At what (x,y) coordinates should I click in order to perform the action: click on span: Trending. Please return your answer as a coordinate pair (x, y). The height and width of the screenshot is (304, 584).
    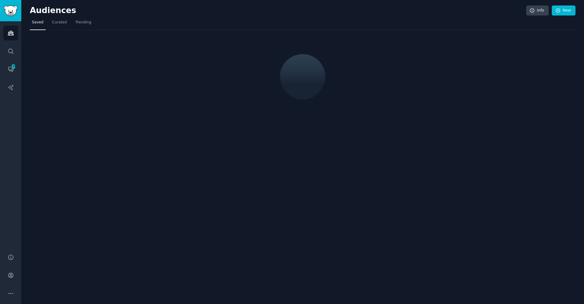
    Looking at the image, I should click on (83, 23).